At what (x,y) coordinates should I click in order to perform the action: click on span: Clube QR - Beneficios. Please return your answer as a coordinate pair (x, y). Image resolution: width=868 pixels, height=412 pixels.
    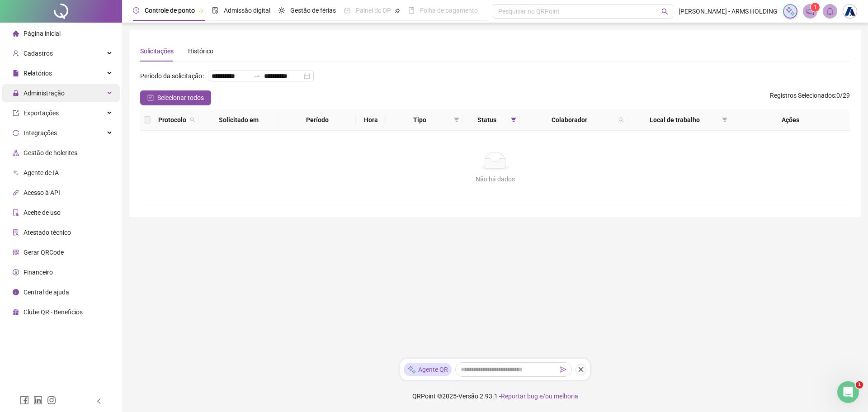
    Looking at the image, I should click on (53, 312).